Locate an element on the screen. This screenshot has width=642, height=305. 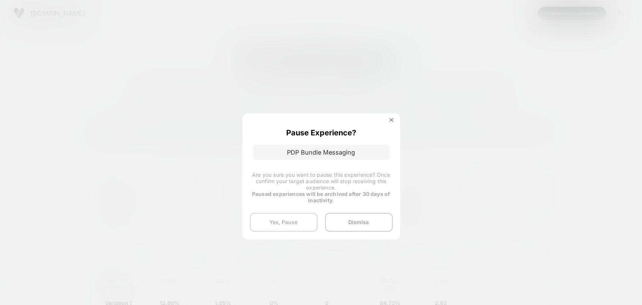
button: Yes, Pause is located at coordinates (283, 222).